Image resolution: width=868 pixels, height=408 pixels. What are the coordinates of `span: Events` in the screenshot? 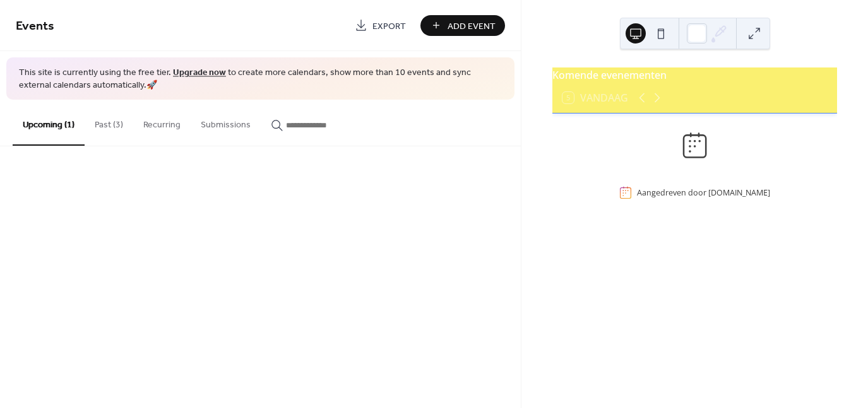 It's located at (35, 26).